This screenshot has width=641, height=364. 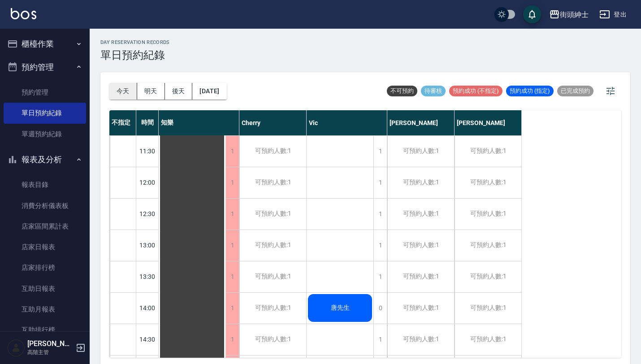 I want to click on div: 知樂, so click(x=199, y=122).